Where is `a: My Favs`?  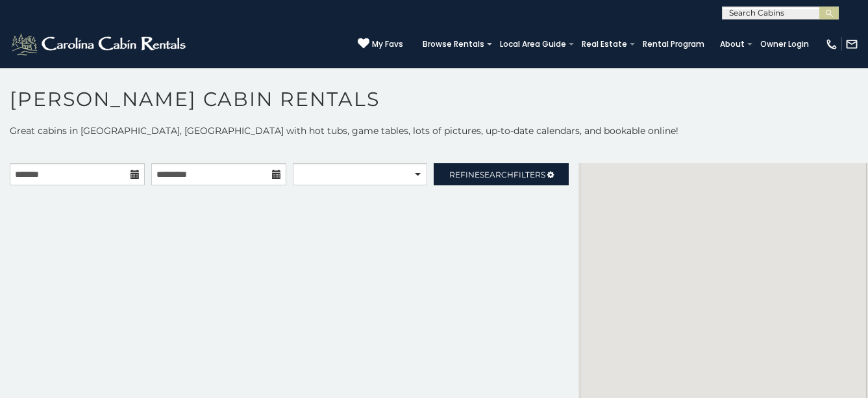 a: My Favs is located at coordinates (380, 44).